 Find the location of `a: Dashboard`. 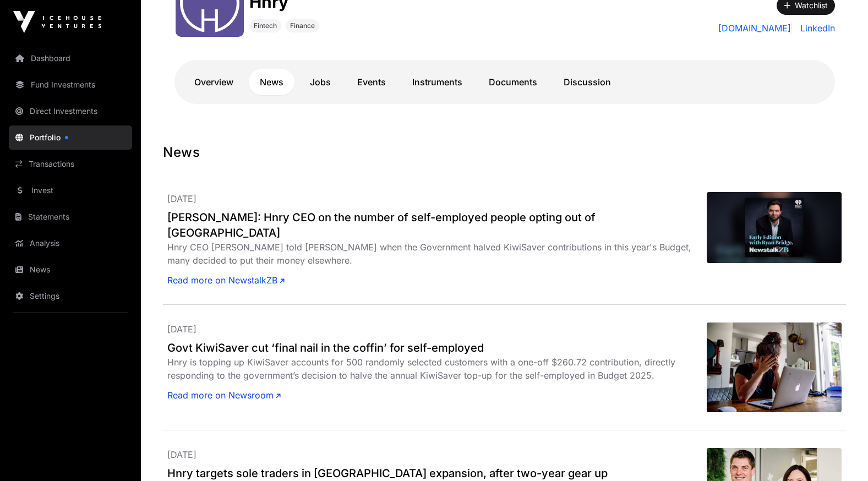

a: Dashboard is located at coordinates (70, 58).